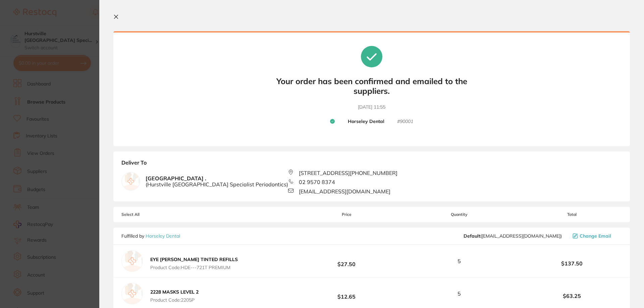 Image resolution: width=644 pixels, height=308 pixels. What do you see at coordinates (572, 296) in the screenshot?
I see `b: $63.25` at bounding box center [572, 296].